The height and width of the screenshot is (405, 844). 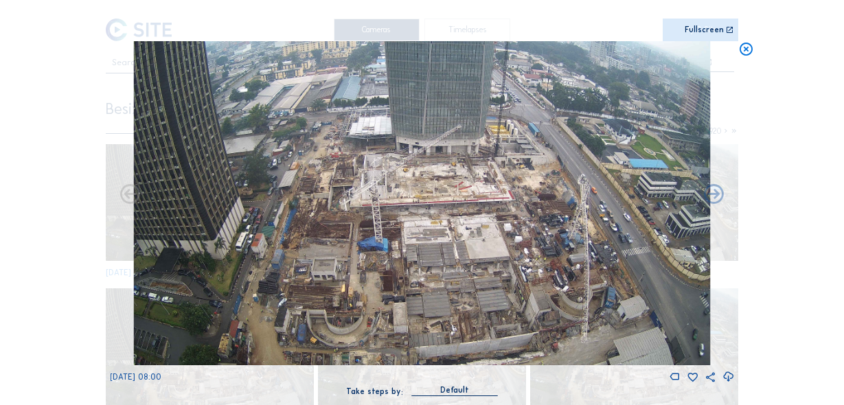 I want to click on img: Image, so click(x=421, y=203).